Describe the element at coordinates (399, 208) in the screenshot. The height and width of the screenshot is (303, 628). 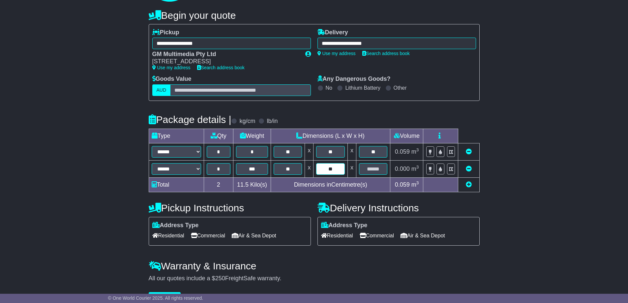
I see `h4: Delivery Instructions` at that location.